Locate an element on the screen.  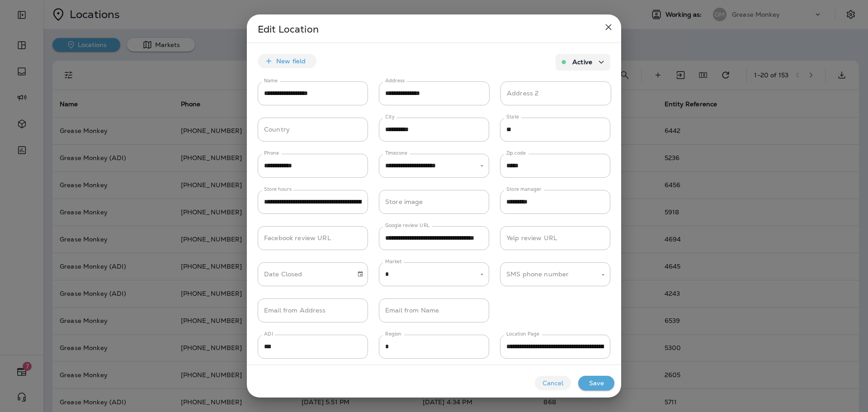
p: New field is located at coordinates (291, 61).